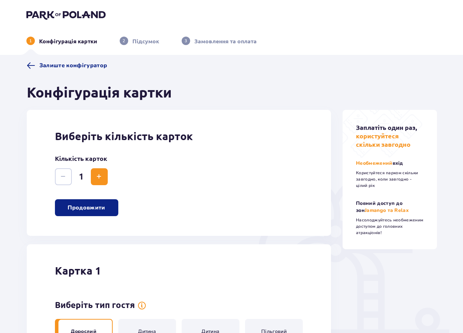  I want to click on p: користуйтеся скільки завгодно, so click(390, 136).